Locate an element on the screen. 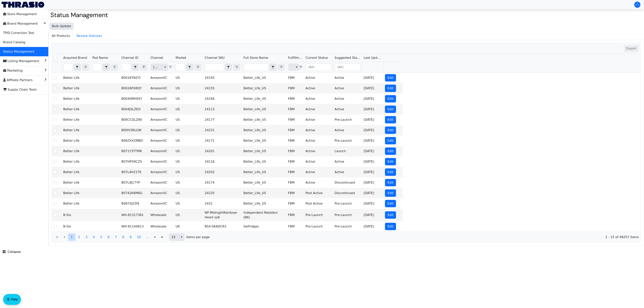  span: Market is located at coordinates (181, 58).